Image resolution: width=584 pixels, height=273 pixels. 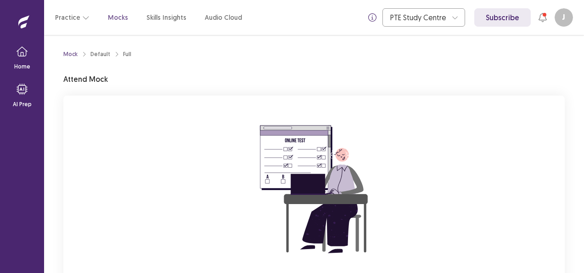 What do you see at coordinates (85, 79) in the screenshot?
I see `p: Attend Mock` at bounding box center [85, 79].